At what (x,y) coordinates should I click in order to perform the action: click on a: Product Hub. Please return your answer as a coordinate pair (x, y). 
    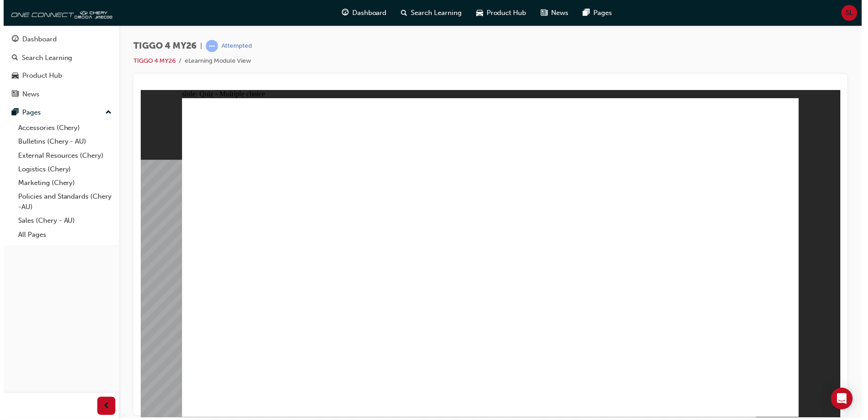
    Looking at the image, I should click on (58, 76).